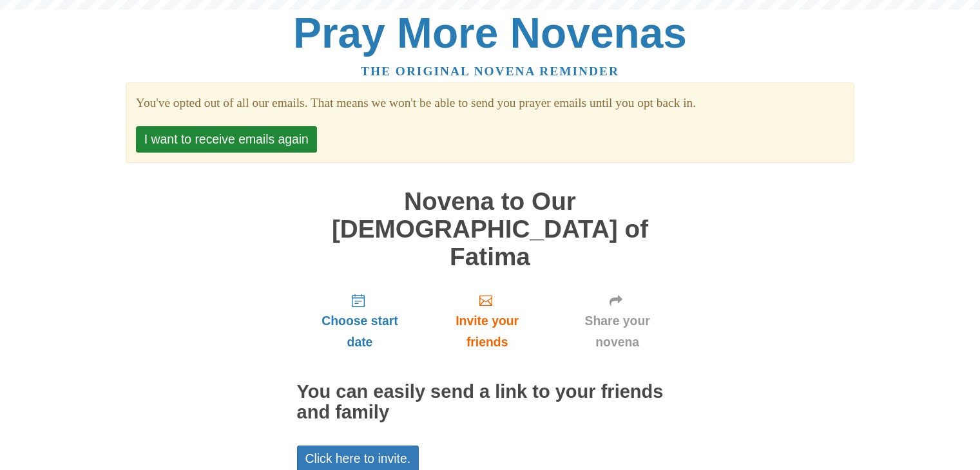  I want to click on a: Choose start date, so click(360, 322).